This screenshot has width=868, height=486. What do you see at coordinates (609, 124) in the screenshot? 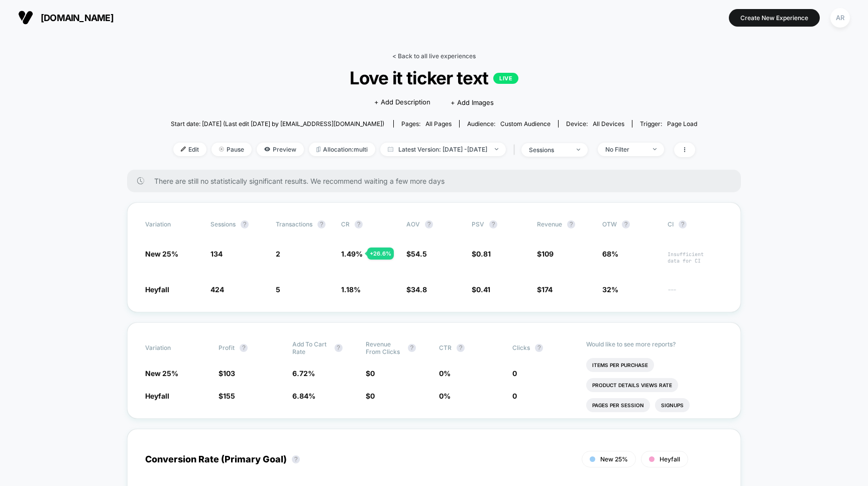
I see `span: all devices` at bounding box center [609, 124].